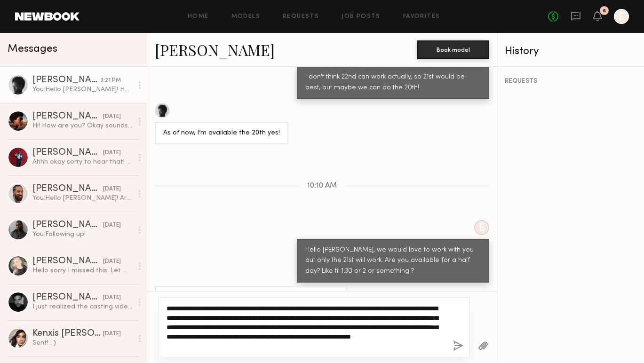  What do you see at coordinates (245, 16) in the screenshot?
I see `a: Models` at bounding box center [245, 16].